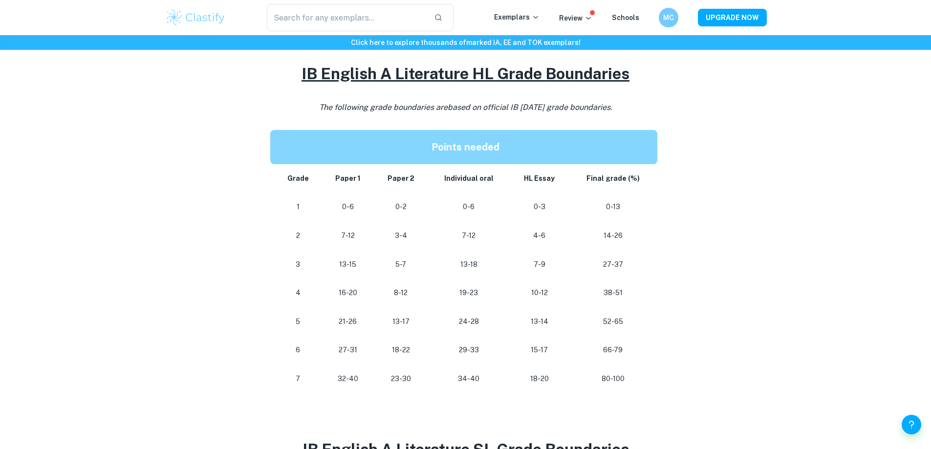  Describe the element at coordinates (298, 264) in the screenshot. I see `p: 3` at that location.